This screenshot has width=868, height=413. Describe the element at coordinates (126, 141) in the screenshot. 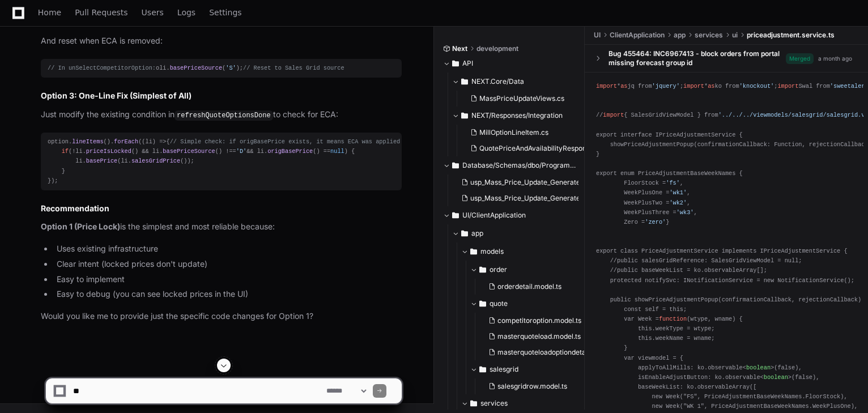

I see `span: forEach` at that location.